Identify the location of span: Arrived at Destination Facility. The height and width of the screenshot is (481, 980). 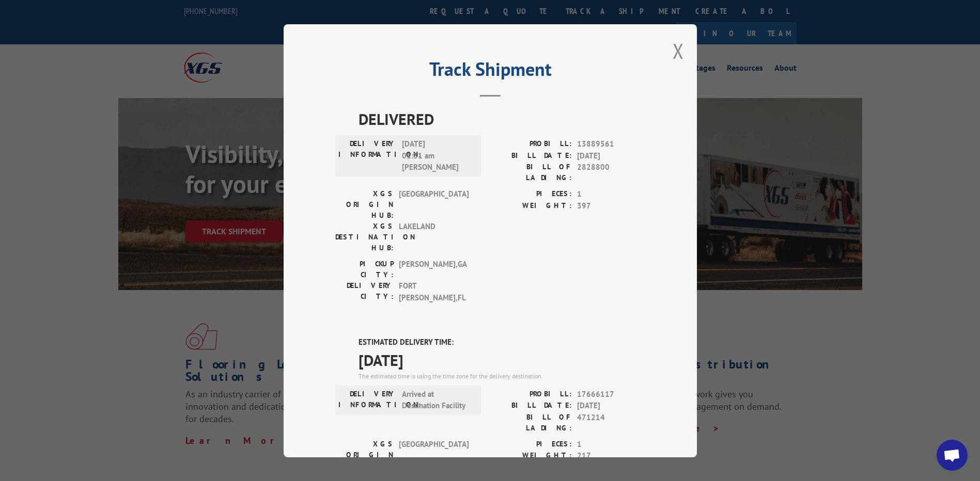
(436, 400).